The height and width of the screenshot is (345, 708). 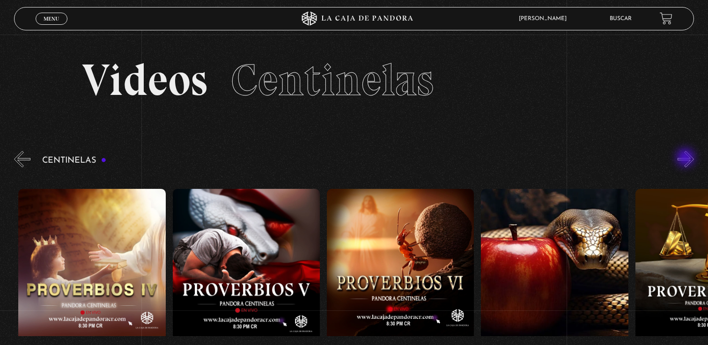 I want to click on a: View your shopping cart, so click(x=665, y=18).